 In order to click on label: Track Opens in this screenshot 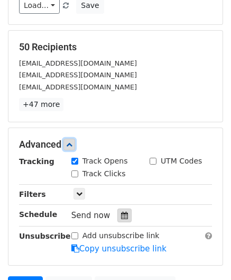, I will do `click(105, 161)`.